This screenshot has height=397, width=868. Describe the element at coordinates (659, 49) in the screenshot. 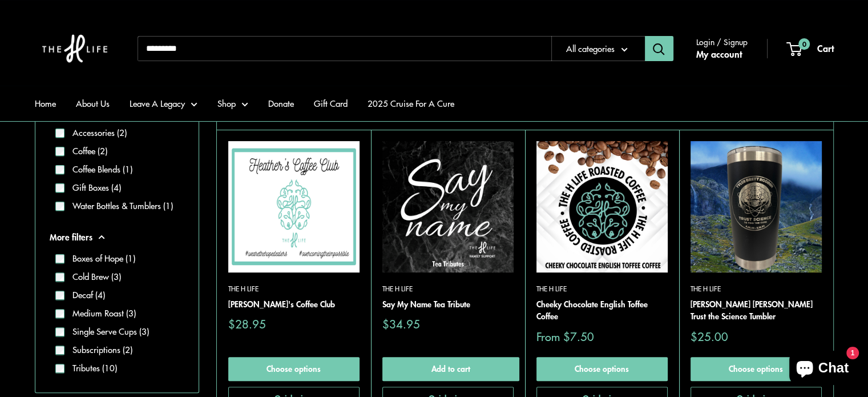

I see `button: Search` at that location.